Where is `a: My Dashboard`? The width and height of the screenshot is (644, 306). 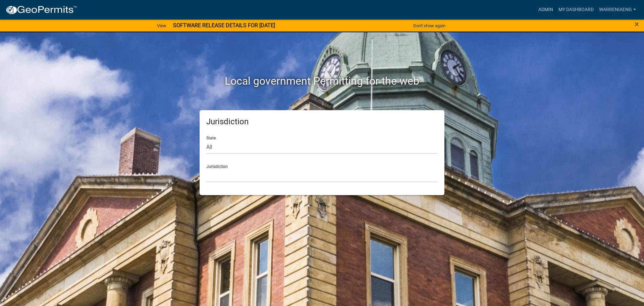
a: My Dashboard is located at coordinates (576, 10).